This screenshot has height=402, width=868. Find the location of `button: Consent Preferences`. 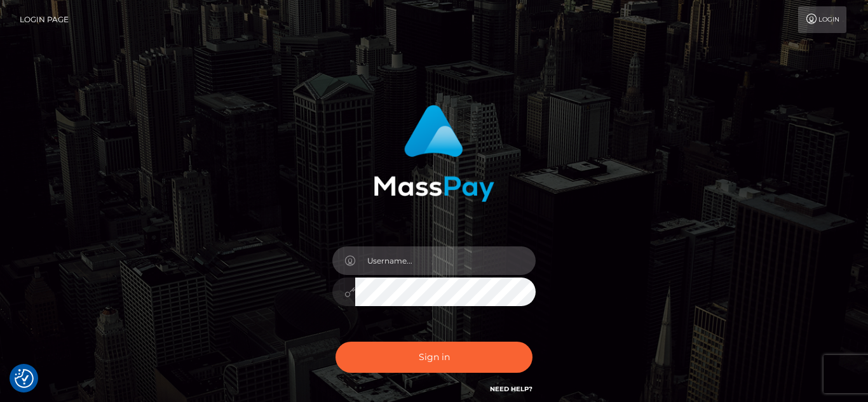

button: Consent Preferences is located at coordinates (24, 379).